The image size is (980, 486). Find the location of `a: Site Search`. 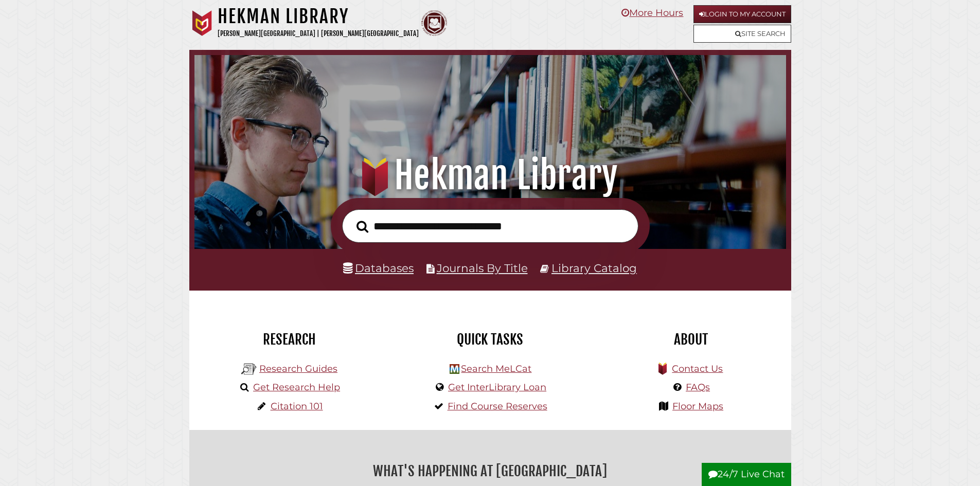

a: Site Search is located at coordinates (742, 34).